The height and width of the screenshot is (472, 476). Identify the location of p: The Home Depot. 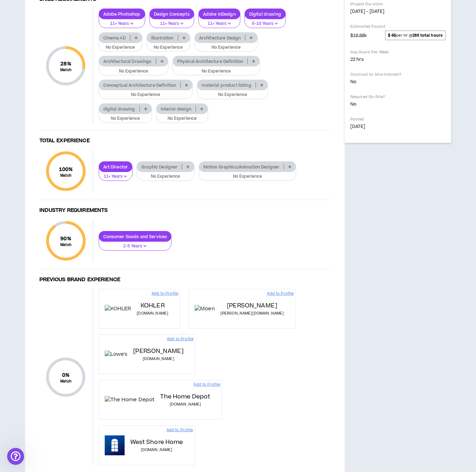
(185, 397).